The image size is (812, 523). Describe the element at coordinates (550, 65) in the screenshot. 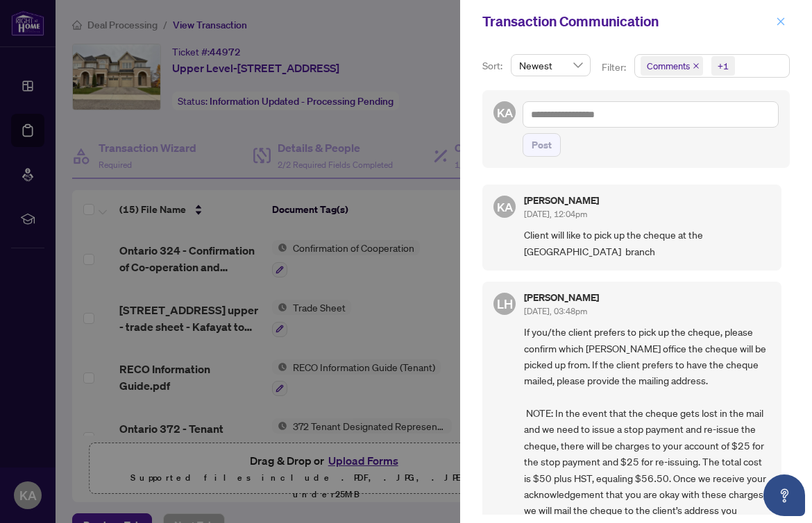

I see `span: Newest` at that location.